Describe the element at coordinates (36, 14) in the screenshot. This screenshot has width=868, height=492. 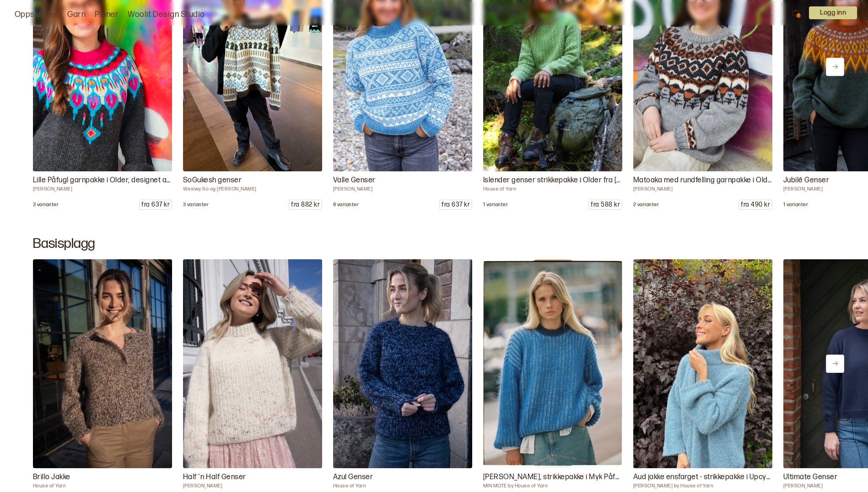
I see `a: Oppskrifter` at that location.